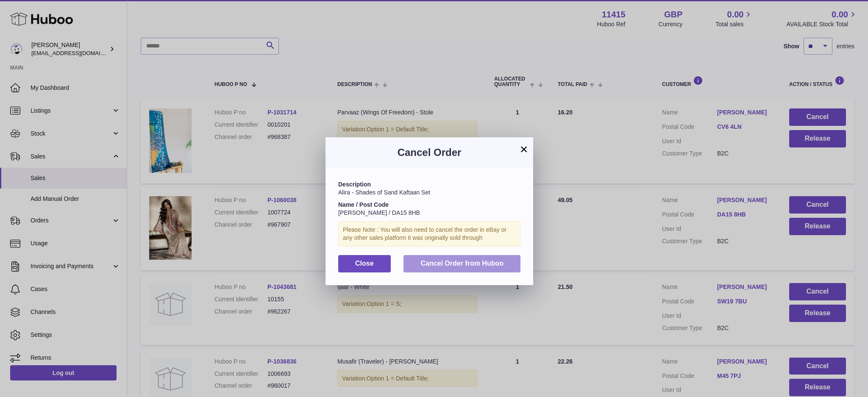 This screenshot has height=397, width=868. Describe the element at coordinates (364, 263) in the screenshot. I see `button: Close` at that location.